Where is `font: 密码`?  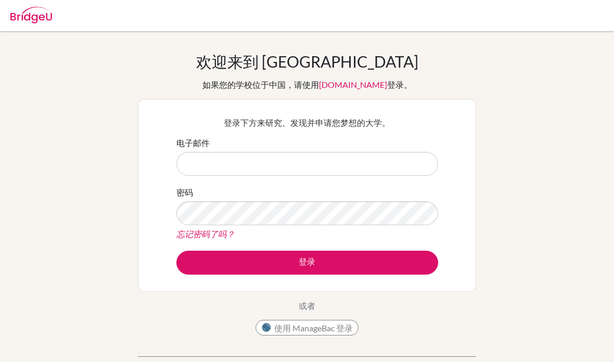
font: 密码 is located at coordinates (185, 192).